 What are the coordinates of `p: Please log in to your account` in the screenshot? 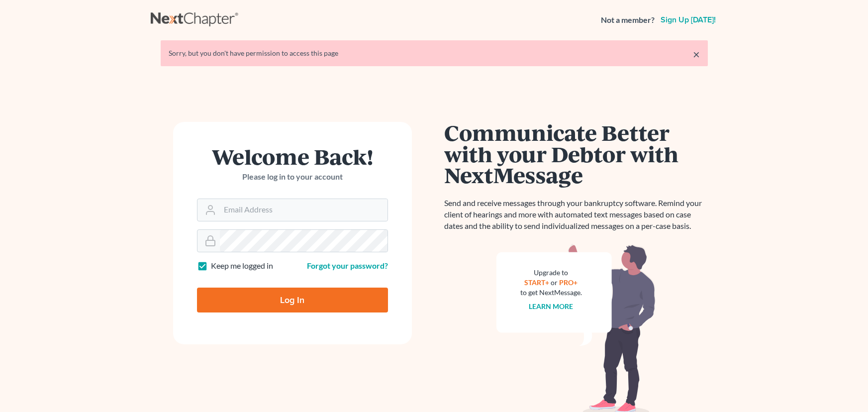 It's located at (293, 177).